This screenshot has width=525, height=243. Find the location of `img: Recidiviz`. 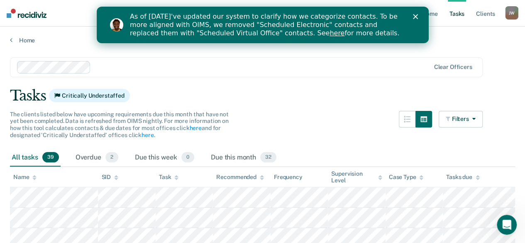

img: Recidiviz is located at coordinates (27, 13).